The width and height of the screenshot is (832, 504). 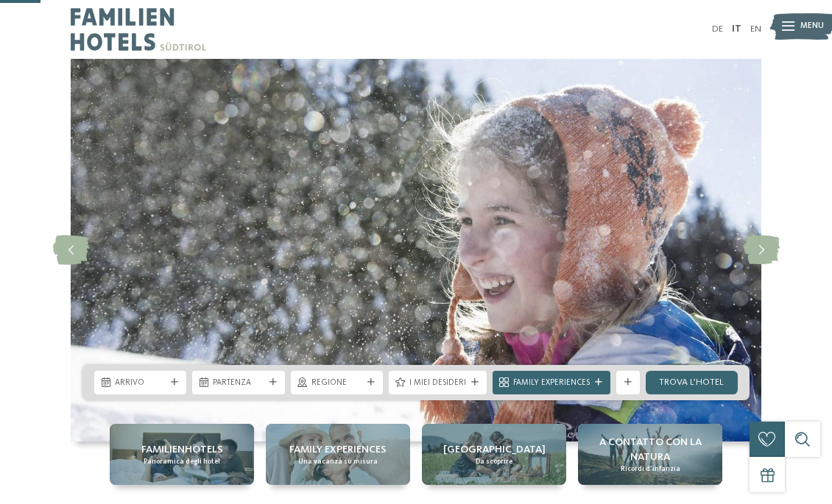 I want to click on a: Family hotel in montagna d’inverno: 10 consigli per voi Familienhotels Panoramica degli hotel, so click(x=182, y=454).